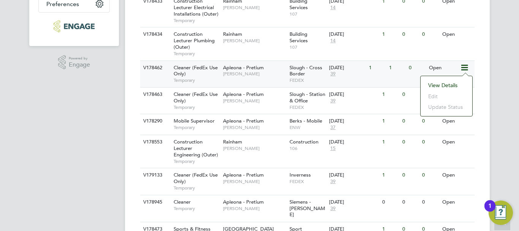 Image resolution: width=519 pixels, height=231 pixels. What do you see at coordinates (79, 58) in the screenshot?
I see `span: Powered by` at bounding box center [79, 58].